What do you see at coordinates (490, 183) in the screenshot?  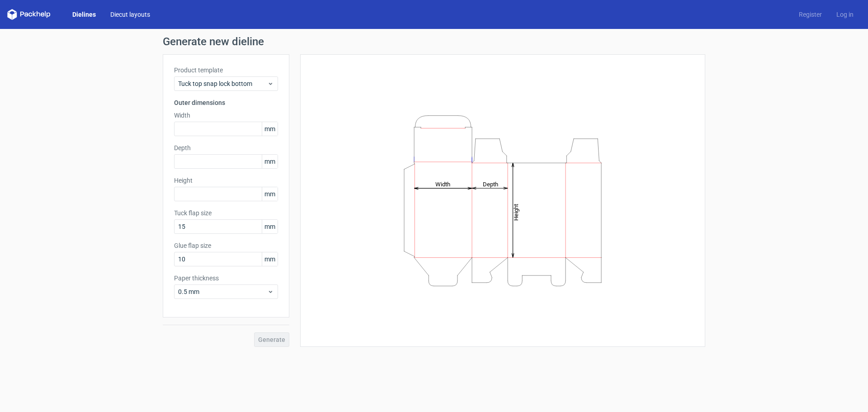 I see `tspan: Depth` at bounding box center [490, 183].